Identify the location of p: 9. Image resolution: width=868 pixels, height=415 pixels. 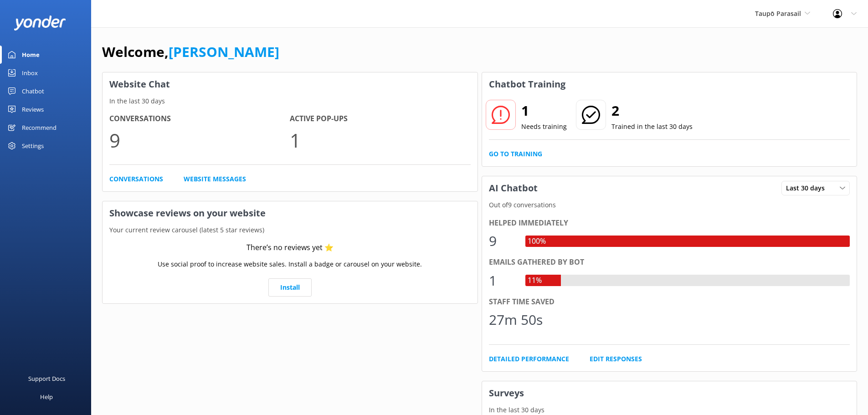
(200, 140).